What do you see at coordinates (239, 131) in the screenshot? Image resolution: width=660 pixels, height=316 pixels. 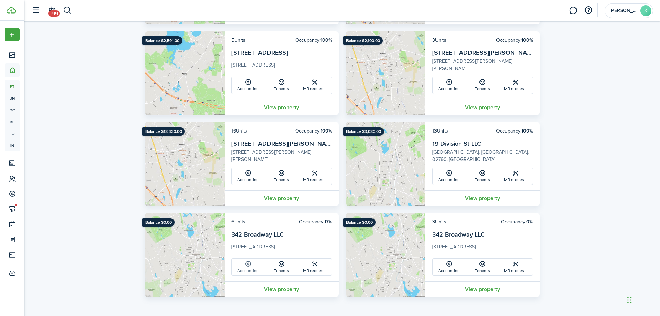 I see `a: 16Units` at bounding box center [239, 131].